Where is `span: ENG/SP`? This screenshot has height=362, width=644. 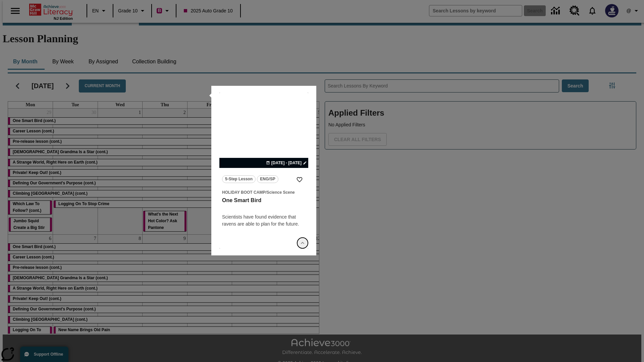
span: ENG/SP is located at coordinates (267, 179).